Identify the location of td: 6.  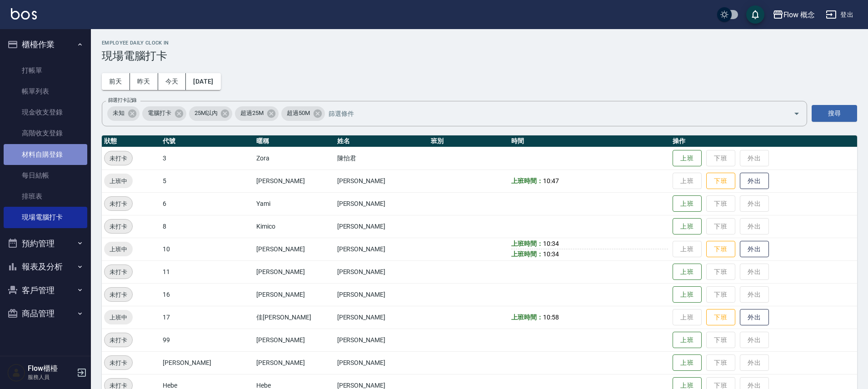
(208, 204).